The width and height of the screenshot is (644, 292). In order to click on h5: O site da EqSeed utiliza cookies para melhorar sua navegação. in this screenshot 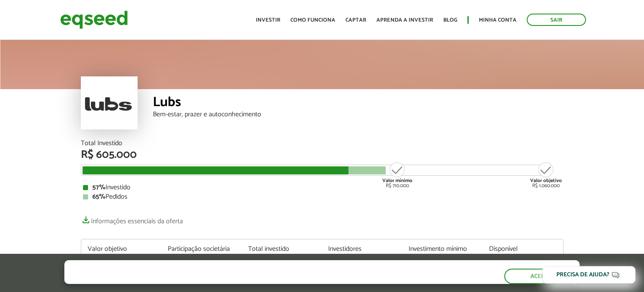, I will do `click(217, 266)`.